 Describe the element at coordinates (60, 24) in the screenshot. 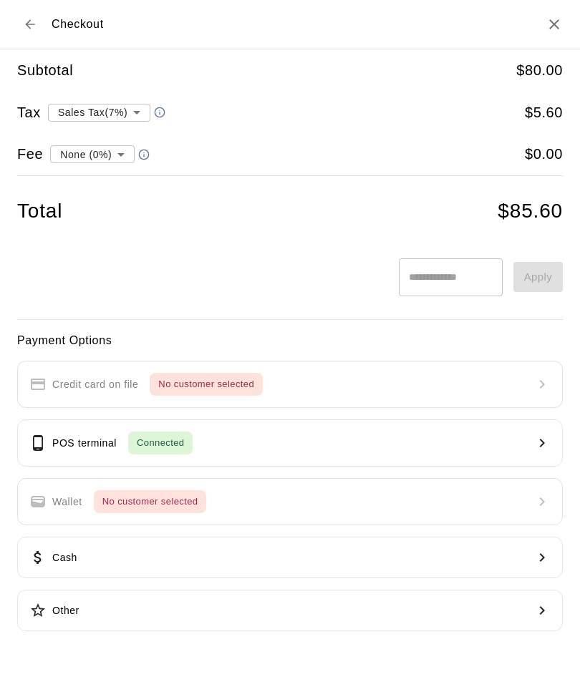

I see `div: Checkout` at that location.